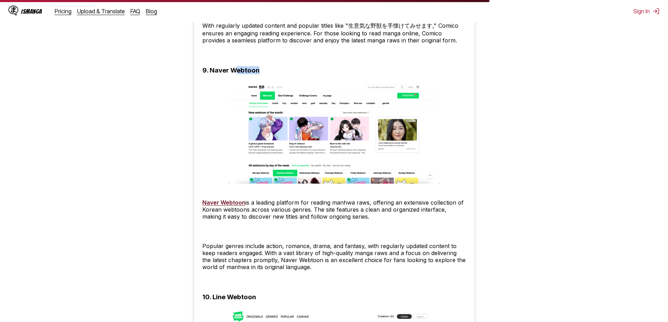 The width and height of the screenshot is (668, 322). Describe the element at coordinates (13, 11) in the screenshot. I see `img: IsManga Logo` at that location.